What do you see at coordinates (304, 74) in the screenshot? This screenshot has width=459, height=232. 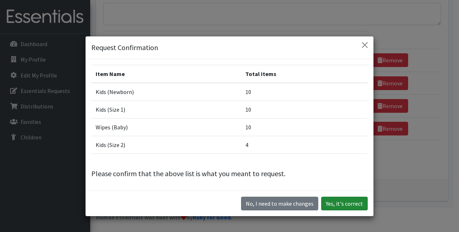 I see `th: Total Items` at bounding box center [304, 74].